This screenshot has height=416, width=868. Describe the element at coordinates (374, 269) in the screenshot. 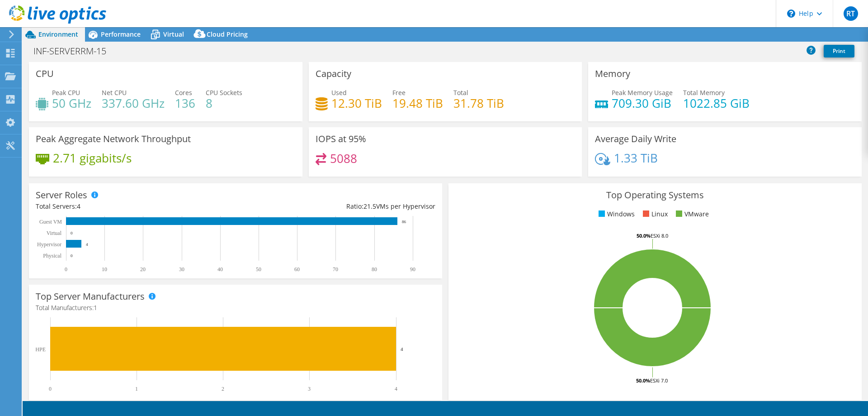

I see `text: 80` at that location.